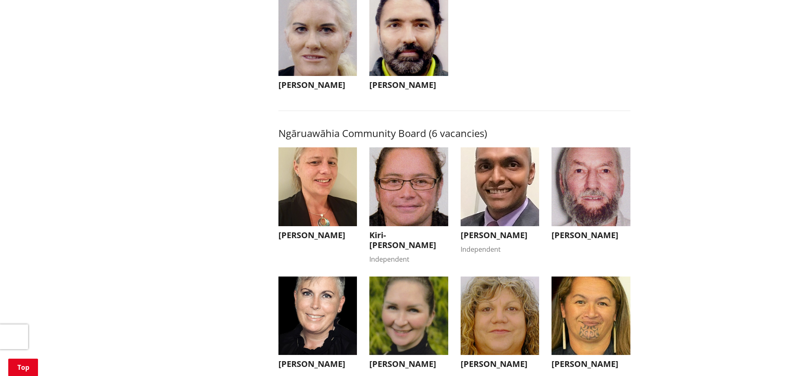 This screenshot has height=376, width=787. Describe the element at coordinates (409, 187) in the screenshot. I see `img: WO-B-NG__MORGAN_K__w37y3` at that location.